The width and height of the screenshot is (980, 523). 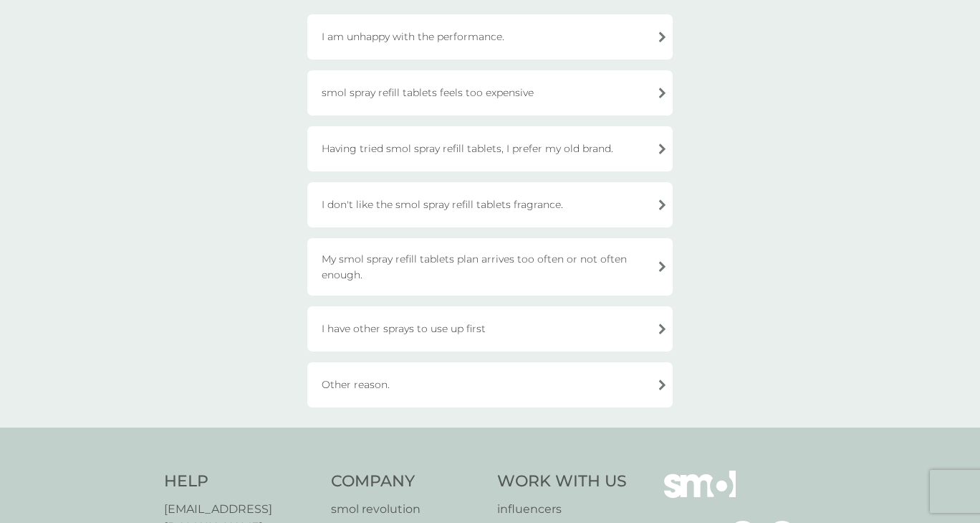 I want to click on div: My smol spray refill tablets plan arrives too often or not often enough., so click(x=490, y=267).